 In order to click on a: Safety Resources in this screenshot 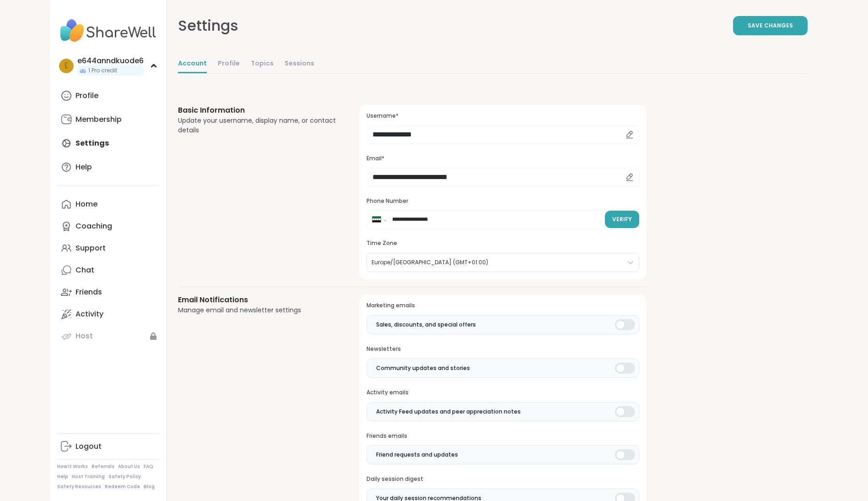, I will do `click(79, 487)`.